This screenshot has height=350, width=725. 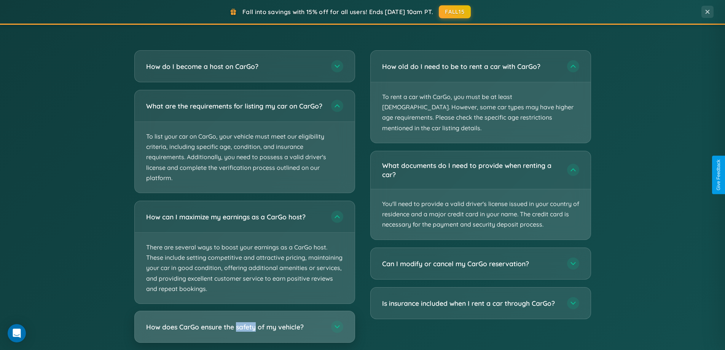 What do you see at coordinates (17, 333) in the screenshot?
I see `div: Open Intercom Messenger` at bounding box center [17, 333].